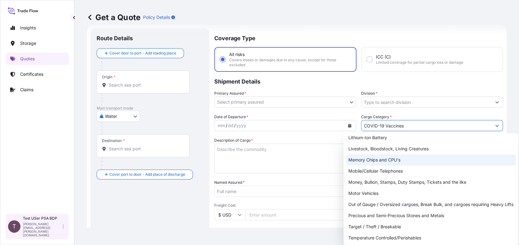 The width and height of the screenshot is (519, 245). I want to click on label: Description of Cargo, so click(233, 140).